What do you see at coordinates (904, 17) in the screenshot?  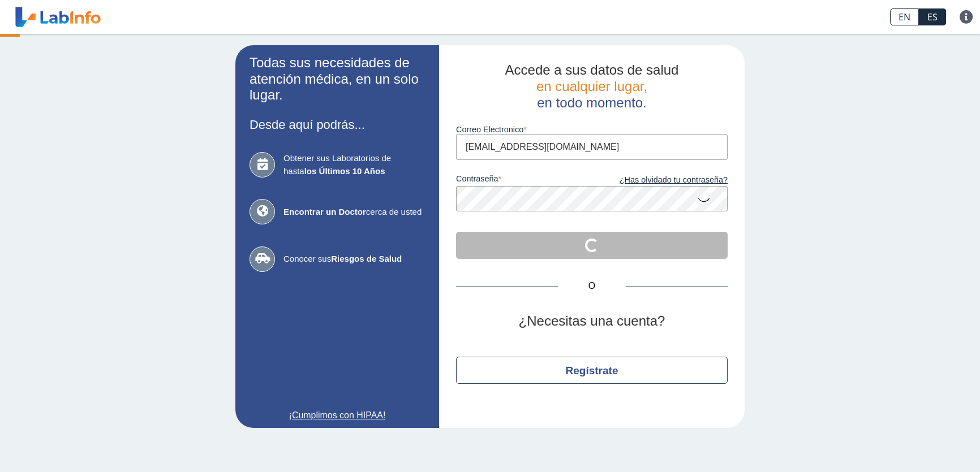 I see `a: EN` at bounding box center [904, 17].